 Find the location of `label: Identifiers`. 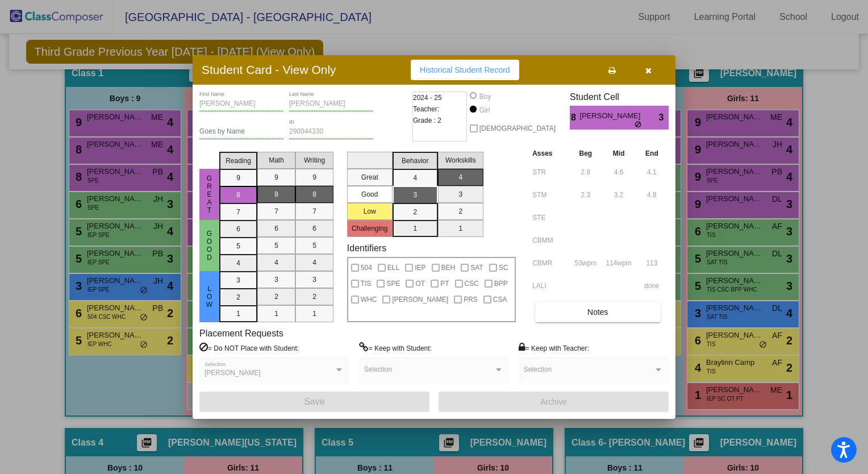

label: Identifiers is located at coordinates (366, 248).